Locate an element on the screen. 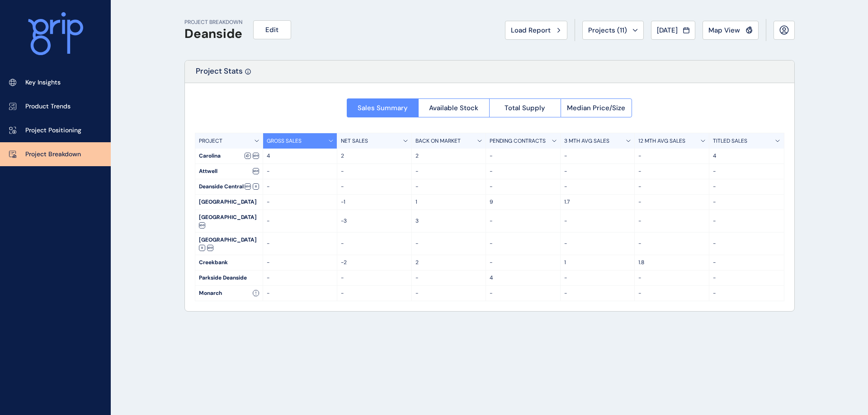 This screenshot has height=415, width=868. button: Edit is located at coordinates (272, 30).